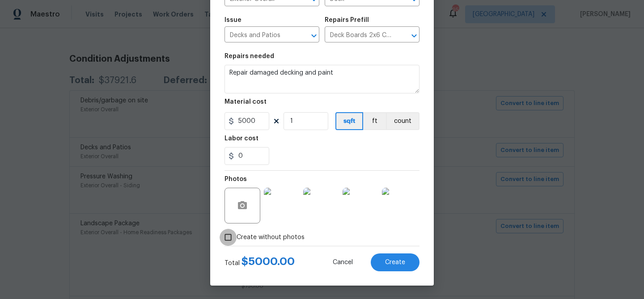 The image size is (644, 299). I want to click on span: Create, so click(395, 263).